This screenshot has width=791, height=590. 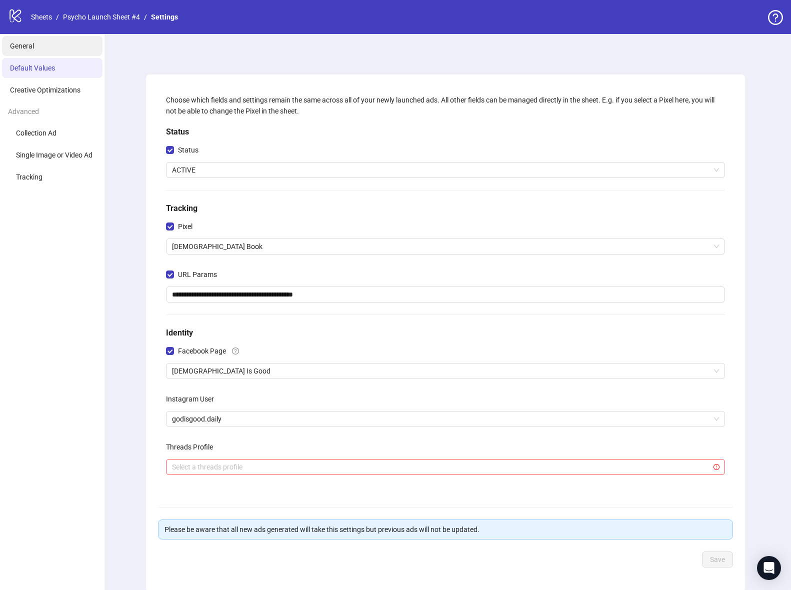 I want to click on h5: Identity, so click(x=446, y=333).